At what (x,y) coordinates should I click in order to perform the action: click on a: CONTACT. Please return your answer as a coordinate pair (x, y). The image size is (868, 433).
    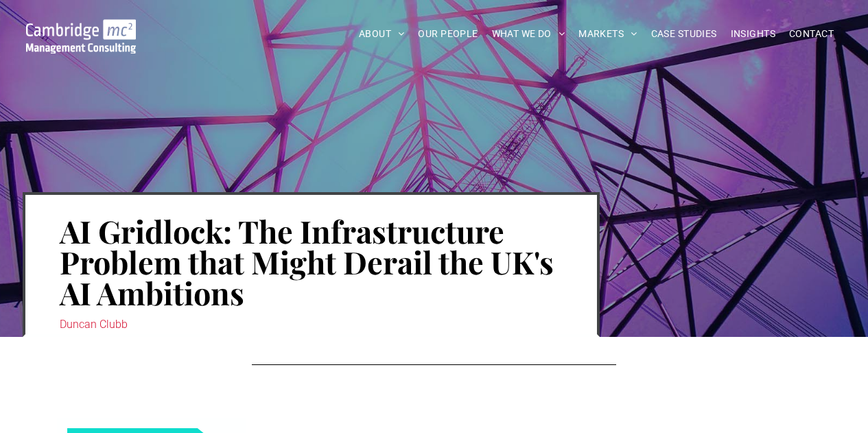
    Looking at the image, I should click on (811, 33).